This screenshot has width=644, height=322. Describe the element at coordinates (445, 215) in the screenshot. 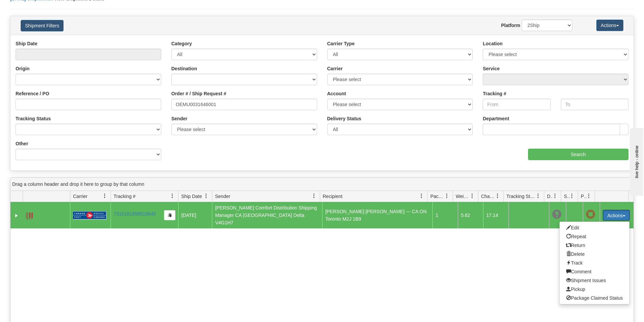

I see `td: 1` at that location.